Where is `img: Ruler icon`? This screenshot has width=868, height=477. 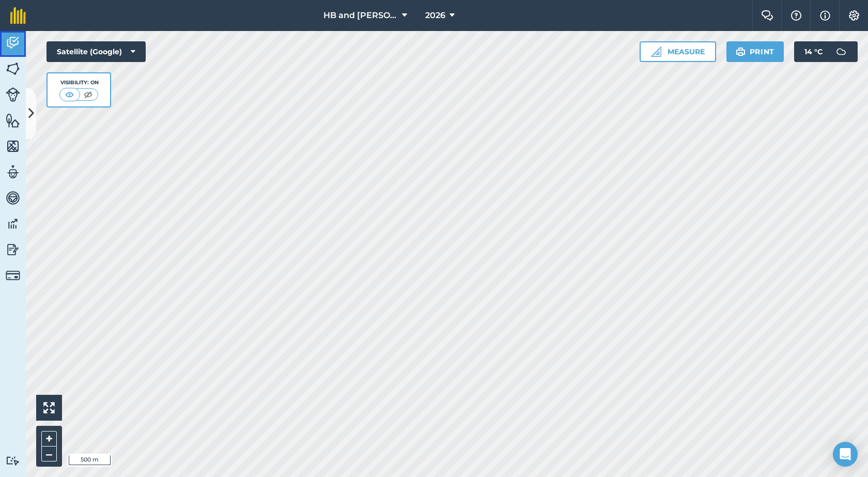
img: Ruler icon is located at coordinates (656, 52).